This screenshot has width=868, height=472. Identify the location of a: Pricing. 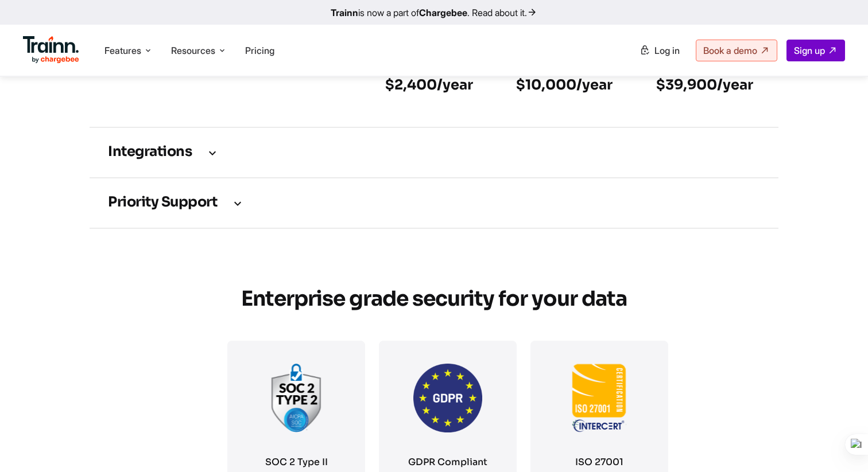
(259, 50).